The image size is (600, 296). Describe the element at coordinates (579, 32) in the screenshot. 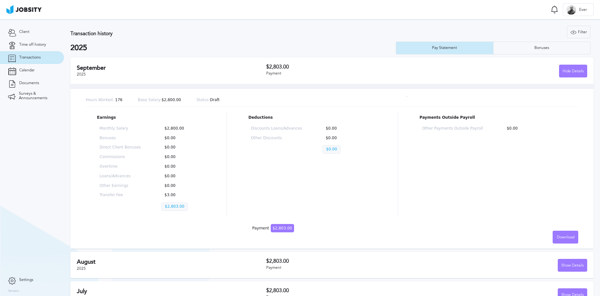

I see `button: Filter` at that location.